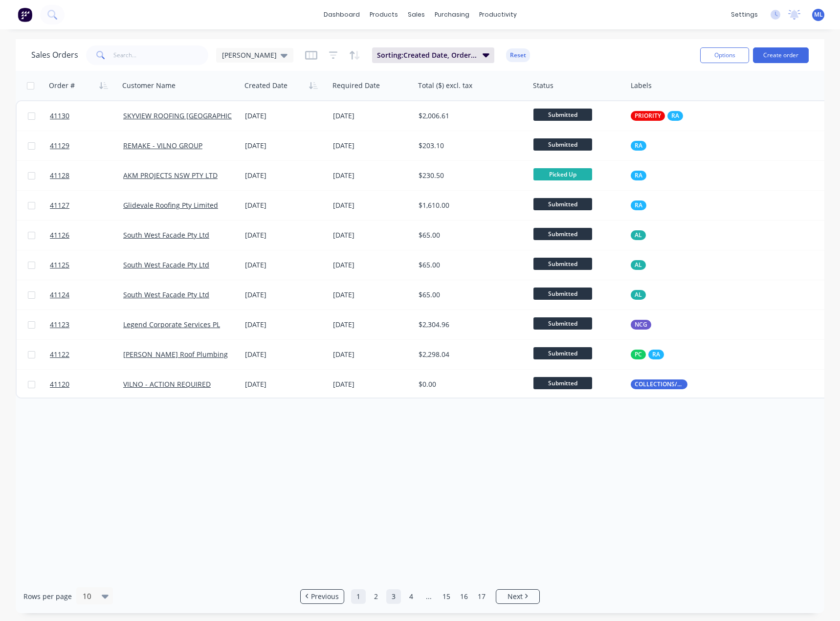 This screenshot has height=621, width=840. What do you see at coordinates (59, 116) in the screenshot?
I see `span: 41130` at bounding box center [59, 116].